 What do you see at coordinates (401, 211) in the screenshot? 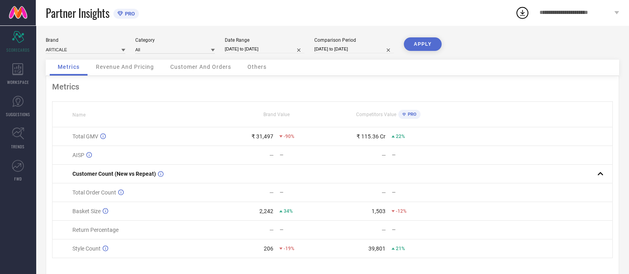
I see `span: -12%` at bounding box center [401, 211].